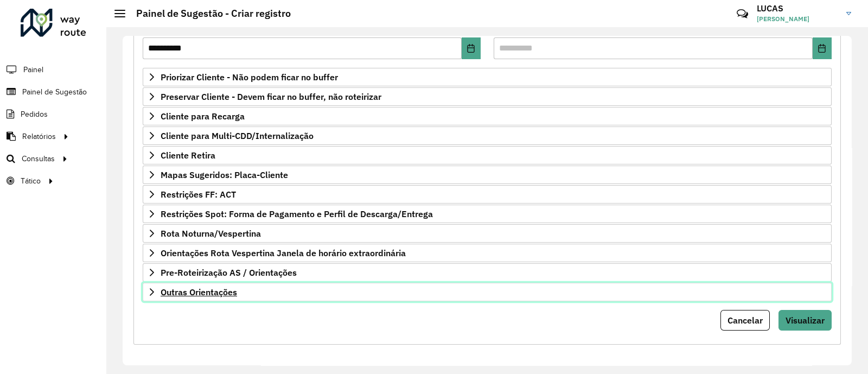 Image resolution: width=868 pixels, height=374 pixels. I want to click on a: Cliente Retira, so click(487, 155).